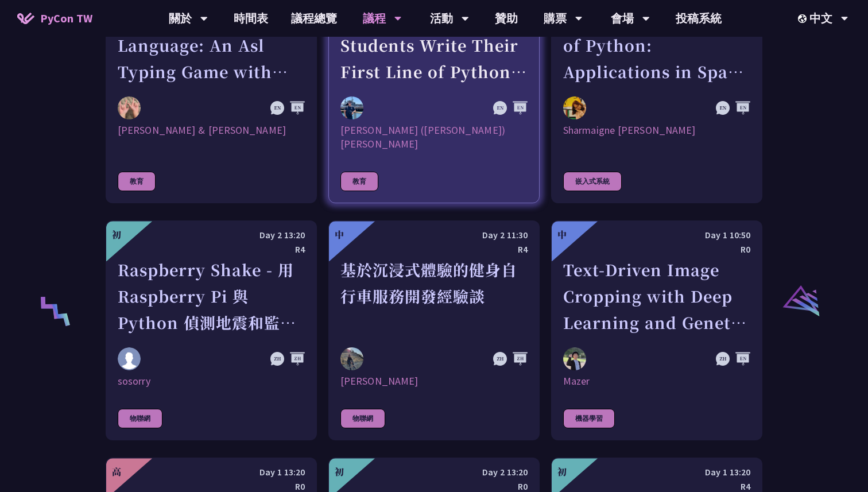 The image size is (868, 492). I want to click on img: Sharmaigne Angelie Mabano, so click(574, 108).